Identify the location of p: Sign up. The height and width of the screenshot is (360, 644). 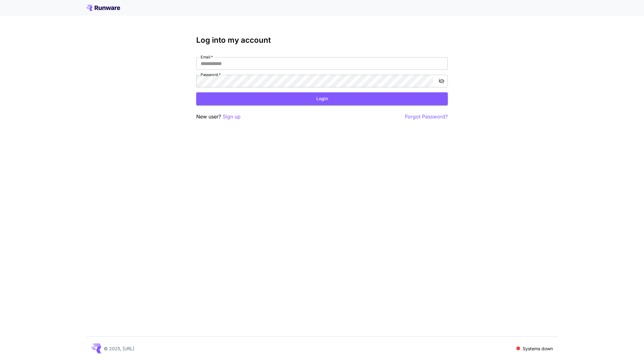
(231, 116).